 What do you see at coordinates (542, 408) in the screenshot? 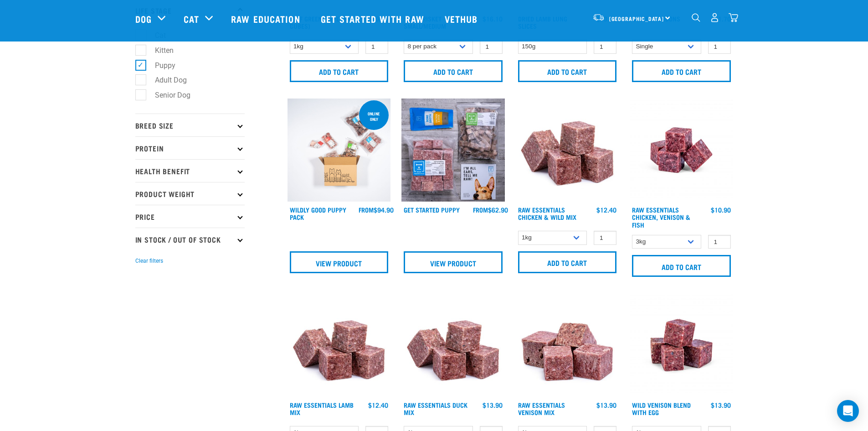
I see `a: Raw Essentials Venison Mix` at bounding box center [542, 408].